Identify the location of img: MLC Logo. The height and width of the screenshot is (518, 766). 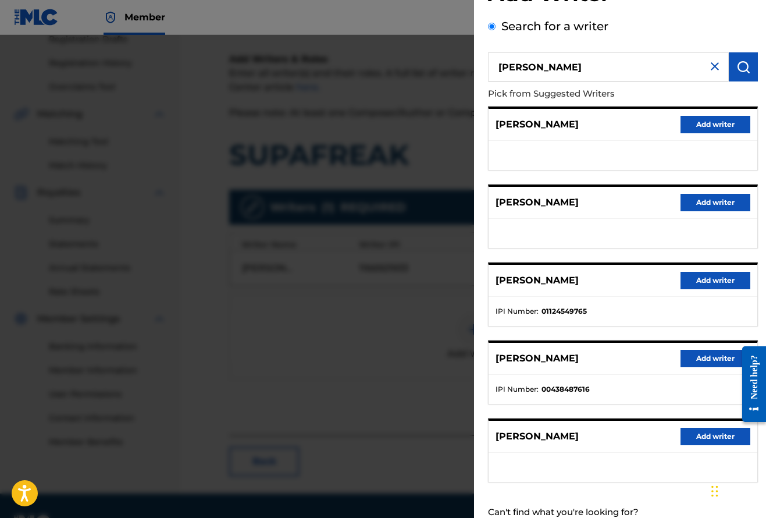
(36, 17).